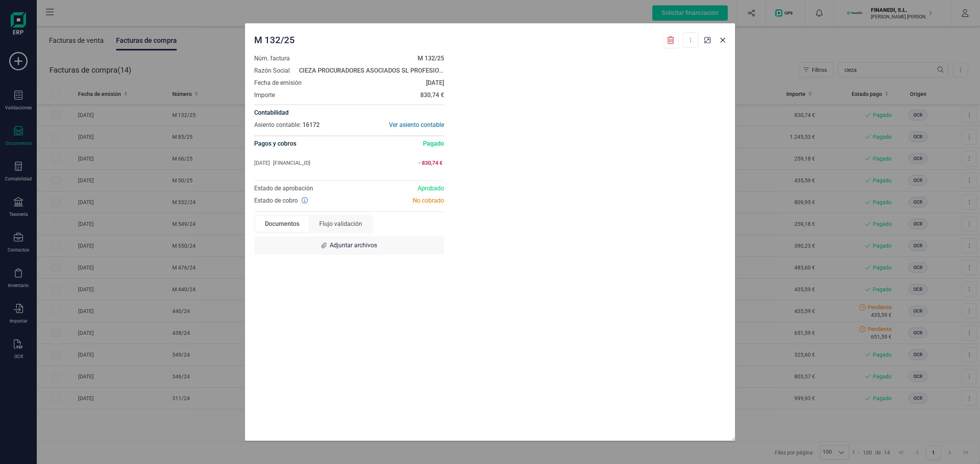 The height and width of the screenshot is (464, 980). What do you see at coordinates (353, 245) in the screenshot?
I see `span: Adjuntar archivos` at bounding box center [353, 245].